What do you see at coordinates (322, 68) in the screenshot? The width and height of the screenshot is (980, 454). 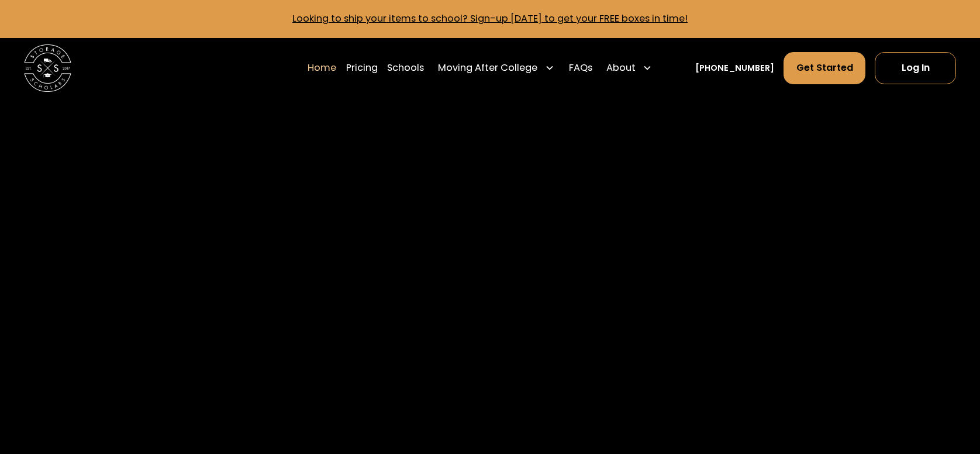 I see `a: Home` at bounding box center [322, 68].